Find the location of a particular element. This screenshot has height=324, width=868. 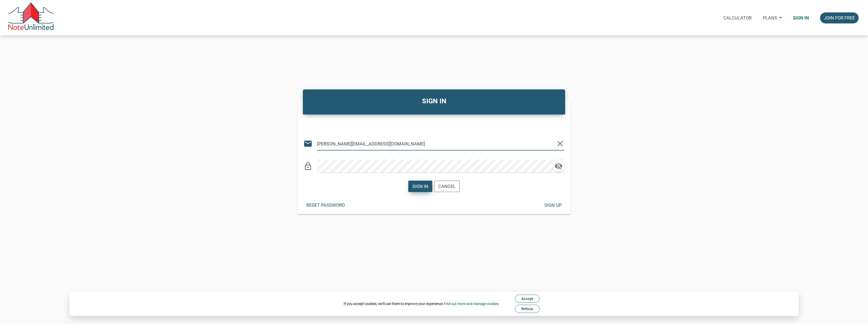

div: Sign up is located at coordinates (553, 205).